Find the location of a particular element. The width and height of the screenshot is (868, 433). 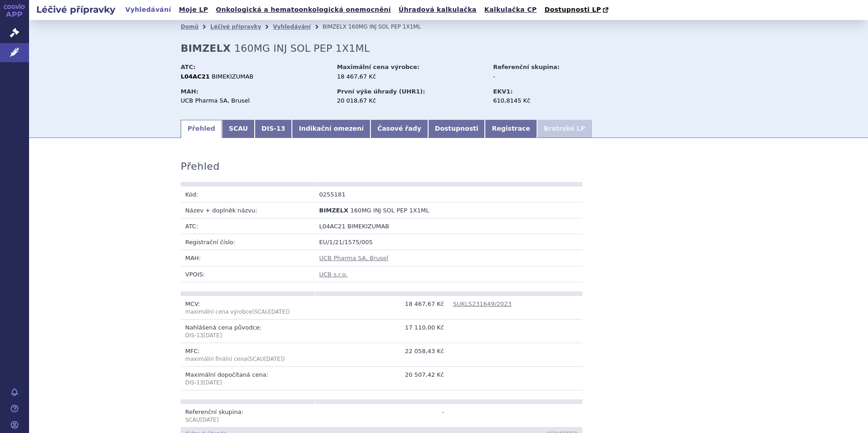

td: 17 110,00 Kč is located at coordinates (381, 331).